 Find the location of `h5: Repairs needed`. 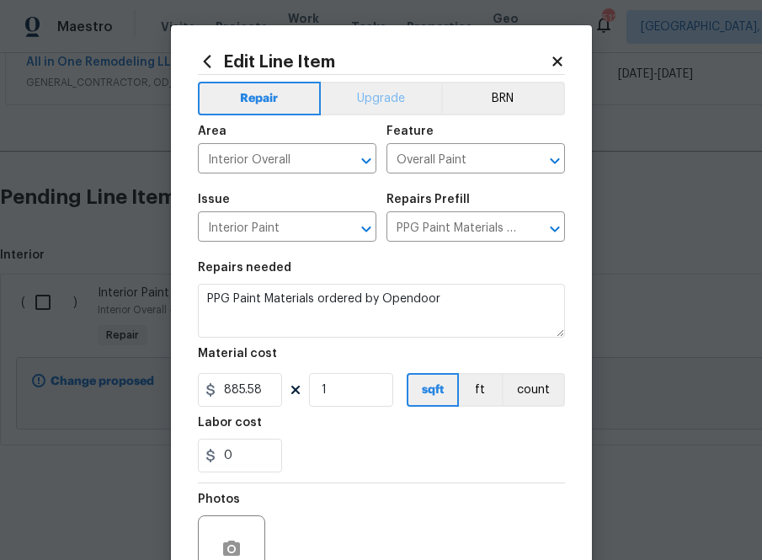

h5: Repairs needed is located at coordinates (244, 268).